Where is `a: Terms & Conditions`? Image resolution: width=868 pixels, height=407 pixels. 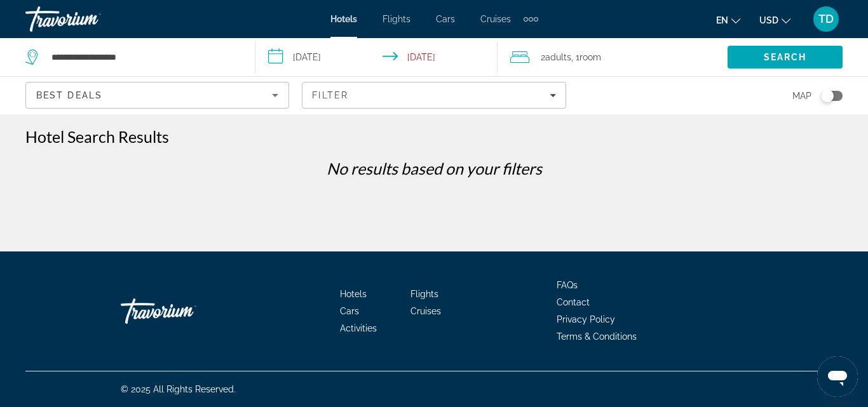
a: Terms & Conditions is located at coordinates (596, 337).